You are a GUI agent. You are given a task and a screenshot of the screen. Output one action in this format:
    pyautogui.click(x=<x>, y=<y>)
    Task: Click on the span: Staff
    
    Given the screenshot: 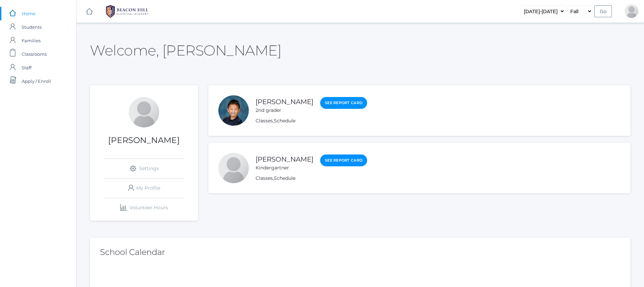 What is the action you would take?
    pyautogui.click(x=26, y=67)
    